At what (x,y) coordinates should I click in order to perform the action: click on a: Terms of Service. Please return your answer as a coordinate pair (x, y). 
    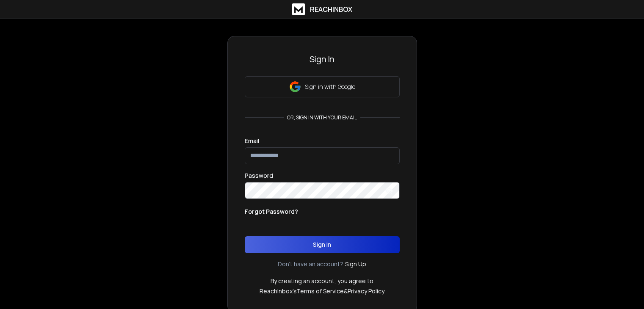
    Looking at the image, I should click on (320, 291).